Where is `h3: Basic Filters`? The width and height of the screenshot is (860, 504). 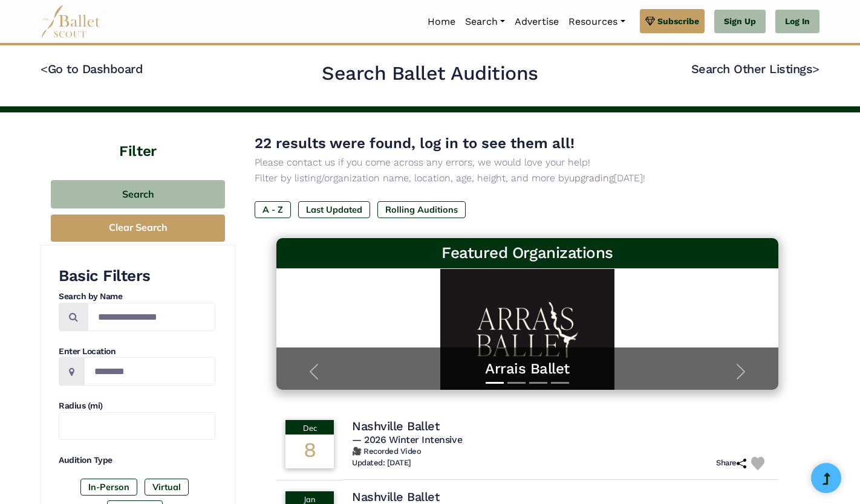 h3: Basic Filters is located at coordinates (137, 276).